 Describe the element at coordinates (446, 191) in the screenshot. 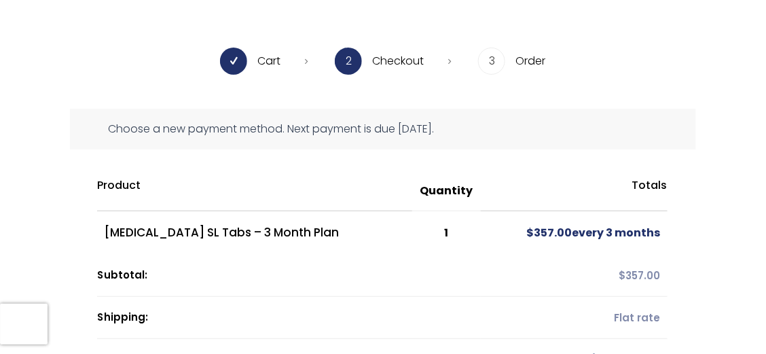

I see `th: Quantity` at that location.